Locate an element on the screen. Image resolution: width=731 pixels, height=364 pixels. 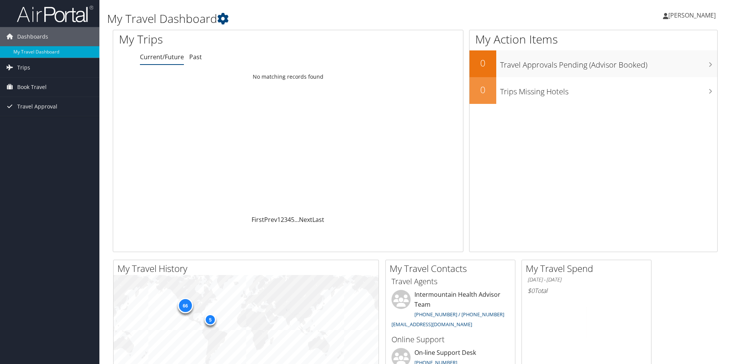
a: First is located at coordinates (258, 220).